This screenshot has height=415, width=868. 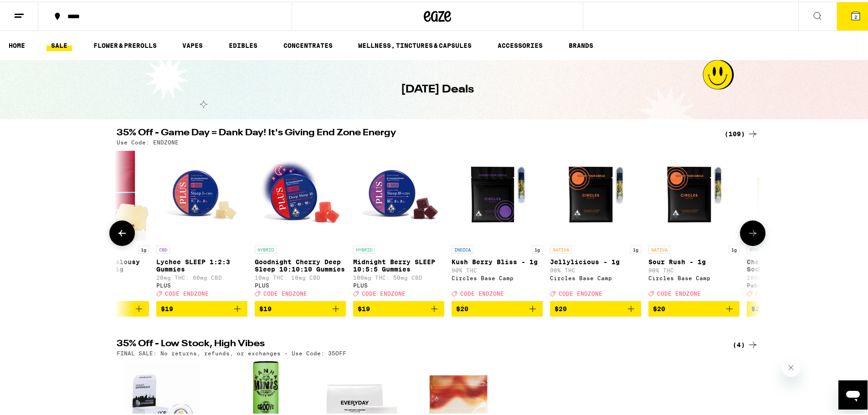 I want to click on a: WELLNESS, TINCTURES & CAPSULES, so click(x=415, y=44).